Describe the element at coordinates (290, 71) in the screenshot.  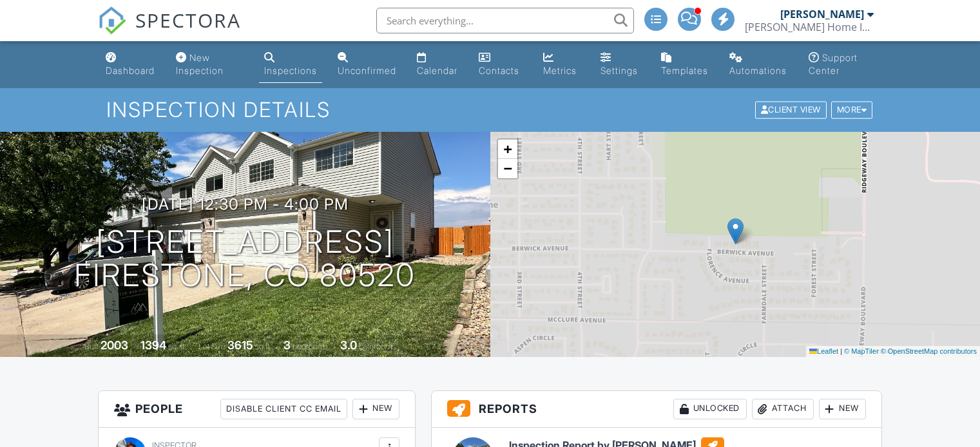
I see `div: Inspections` at that location.